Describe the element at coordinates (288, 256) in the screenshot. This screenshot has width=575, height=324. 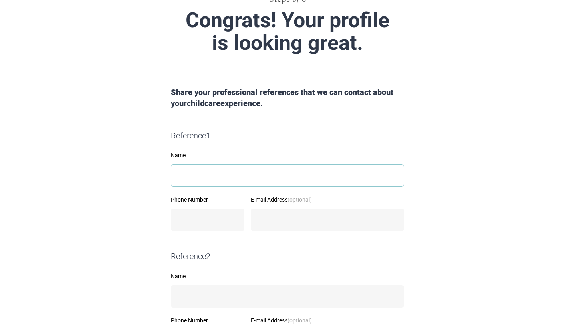
I see `div: Reference 2` at that location.